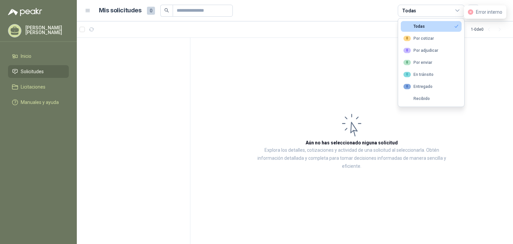 This screenshot has width=513, height=244. I want to click on div: En tránsito, so click(418, 74).